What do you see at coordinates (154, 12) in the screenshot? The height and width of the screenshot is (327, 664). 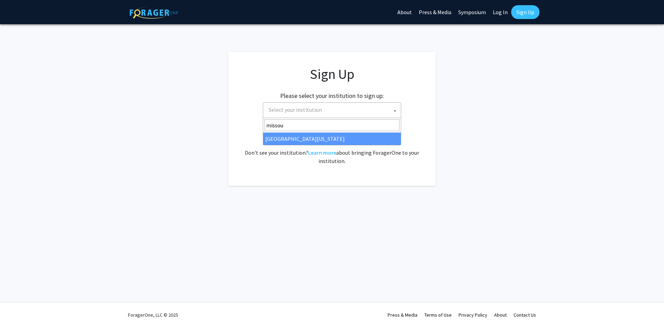 I see `img: ForagerOne Logo` at bounding box center [154, 12].